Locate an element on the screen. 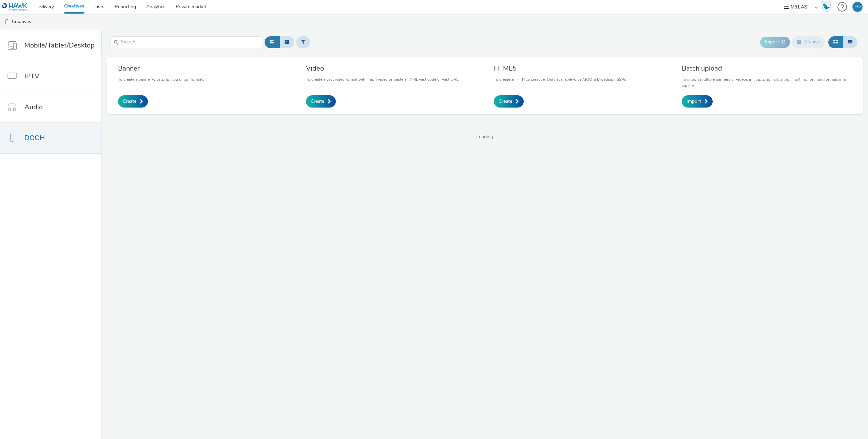  a: Import is located at coordinates (697, 101).